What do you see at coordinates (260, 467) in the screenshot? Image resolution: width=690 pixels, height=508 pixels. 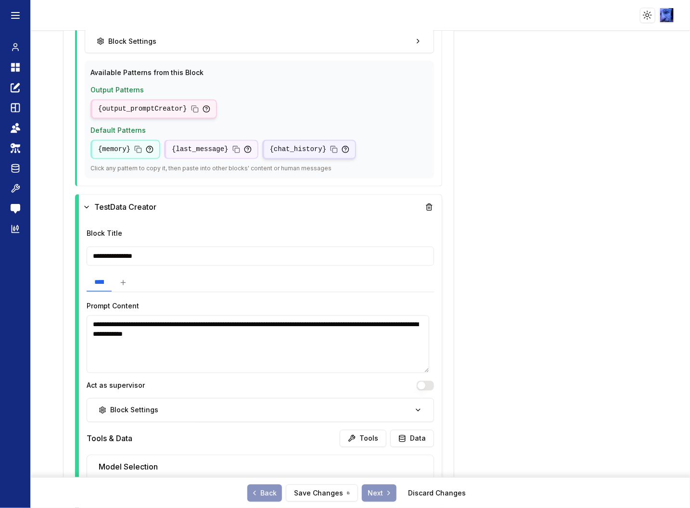 I see `h5: Model Selection` at bounding box center [260, 467].